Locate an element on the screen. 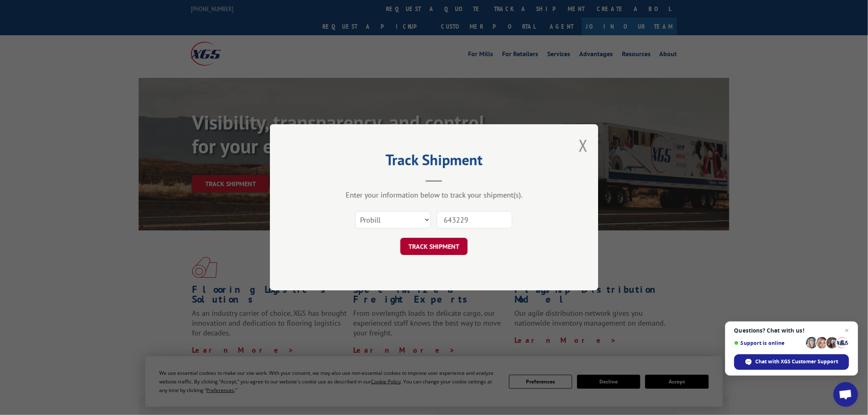 The width and height of the screenshot is (868, 415). button: Close modal is located at coordinates (583, 145).